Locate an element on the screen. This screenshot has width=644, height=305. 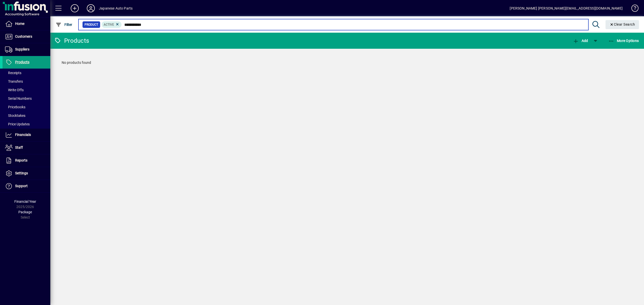
mat-chip: Activation Status: Active is located at coordinates (112, 25).